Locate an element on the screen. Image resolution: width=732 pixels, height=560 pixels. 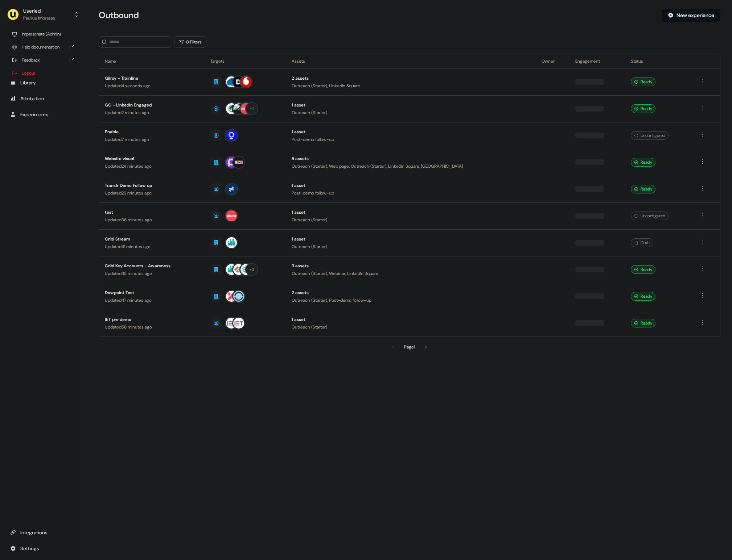
div: Help documentation is located at coordinates (44, 47).